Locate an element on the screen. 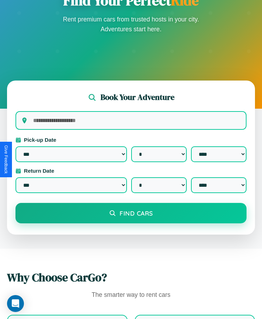 The width and height of the screenshot is (262, 319). button: Find Cars is located at coordinates (131, 213).